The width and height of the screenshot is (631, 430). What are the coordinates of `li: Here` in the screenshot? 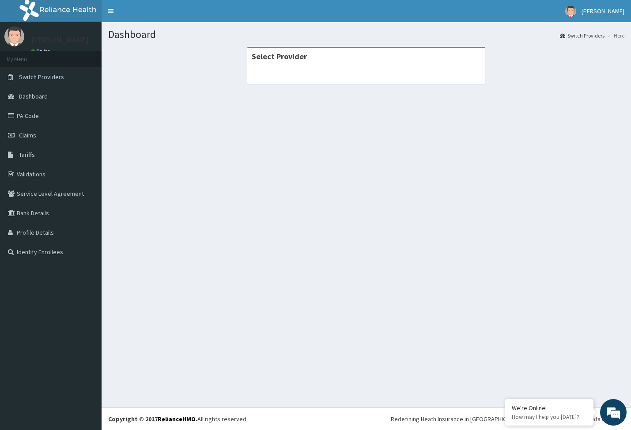 It's located at (615, 35).